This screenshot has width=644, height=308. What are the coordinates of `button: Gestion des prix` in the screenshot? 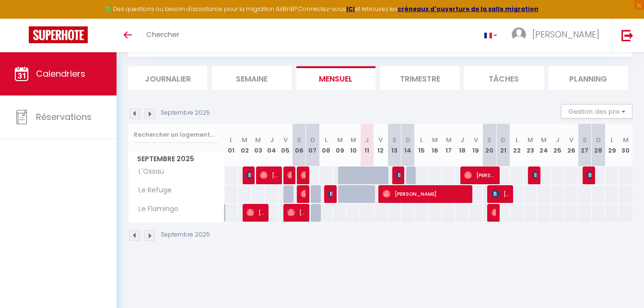 It's located at (597, 111).